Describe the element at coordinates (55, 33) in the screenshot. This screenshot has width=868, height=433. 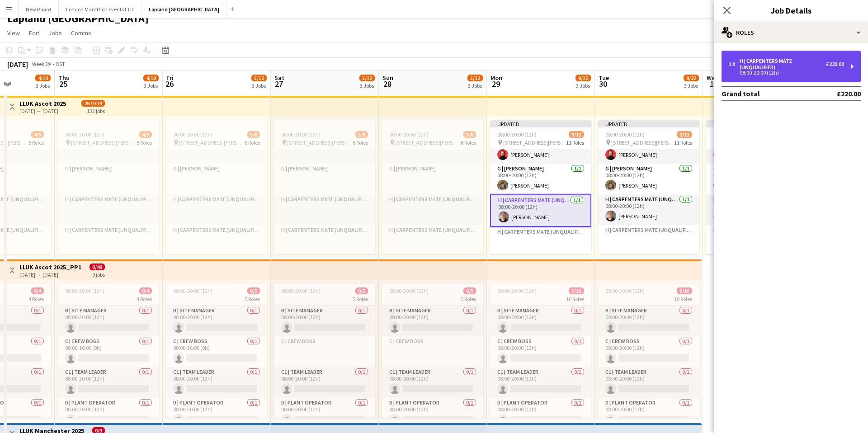
I see `a: Jobs` at that location.